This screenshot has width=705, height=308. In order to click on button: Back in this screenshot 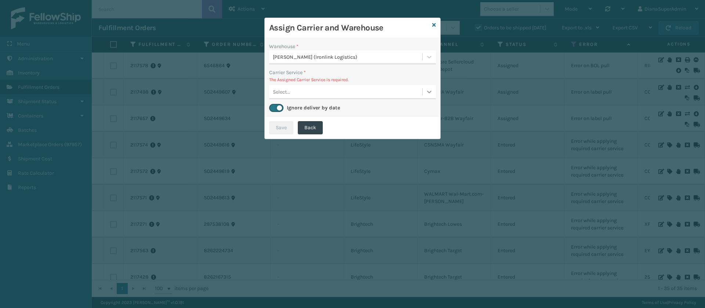, I will do `click(310, 128)`.